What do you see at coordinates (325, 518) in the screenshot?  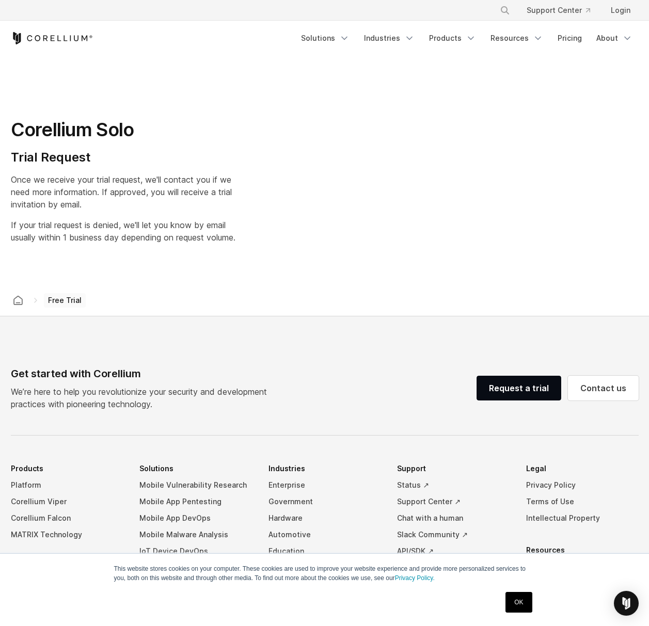 I see `a: Hardware` at bounding box center [325, 518].